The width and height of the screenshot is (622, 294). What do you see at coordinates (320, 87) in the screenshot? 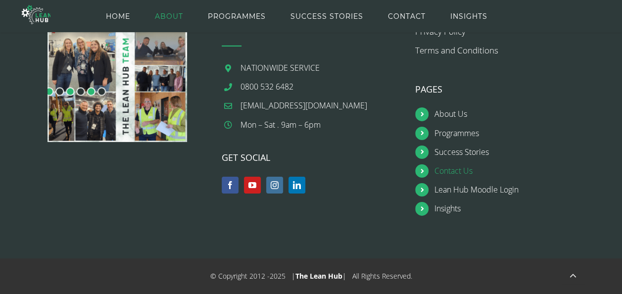
I see `a: 0800 532 6482` at bounding box center [320, 87].